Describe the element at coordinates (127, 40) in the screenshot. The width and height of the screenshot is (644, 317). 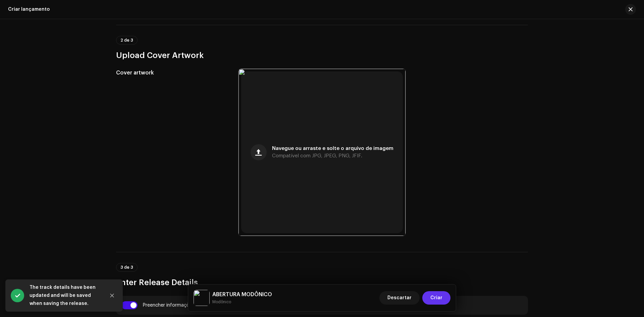
I see `span: 2 de 3` at that location.